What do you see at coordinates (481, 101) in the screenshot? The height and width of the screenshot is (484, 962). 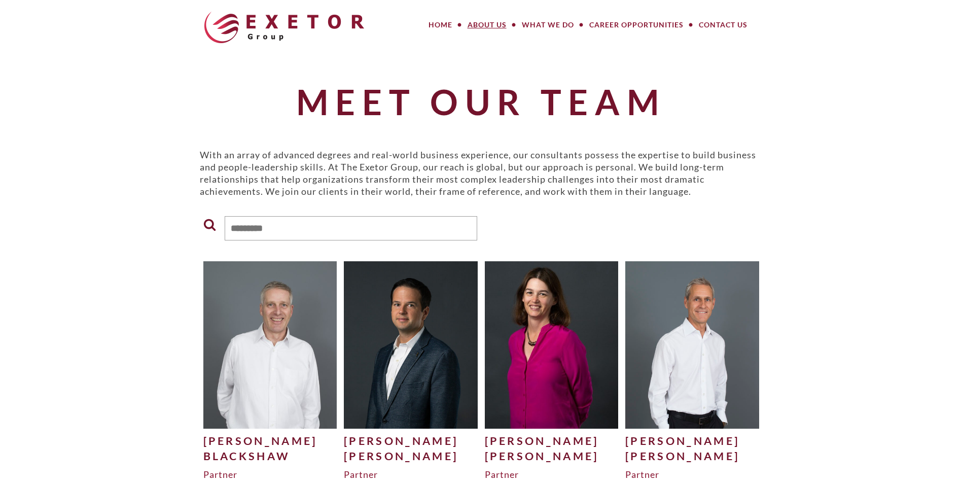 I see `h1: Meet Our Team` at bounding box center [481, 101].